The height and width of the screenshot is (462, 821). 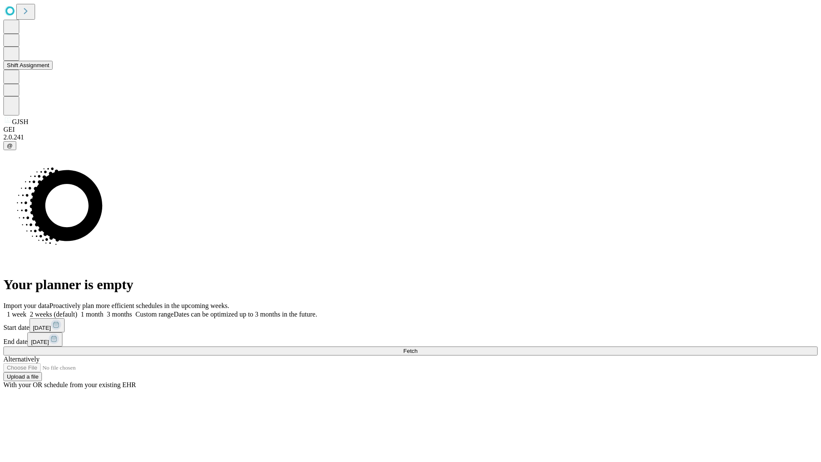 What do you see at coordinates (27, 305) in the screenshot?
I see `span: Import your data` at bounding box center [27, 305].